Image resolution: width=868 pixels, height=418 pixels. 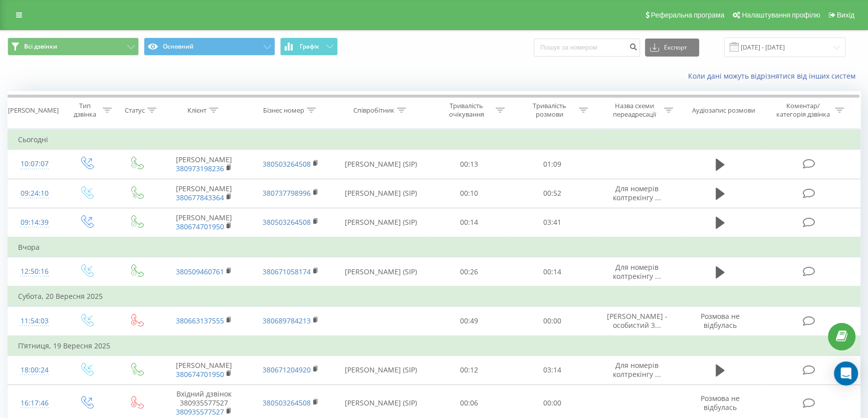 I want to click on div: 09:14:39, so click(x=34, y=222).